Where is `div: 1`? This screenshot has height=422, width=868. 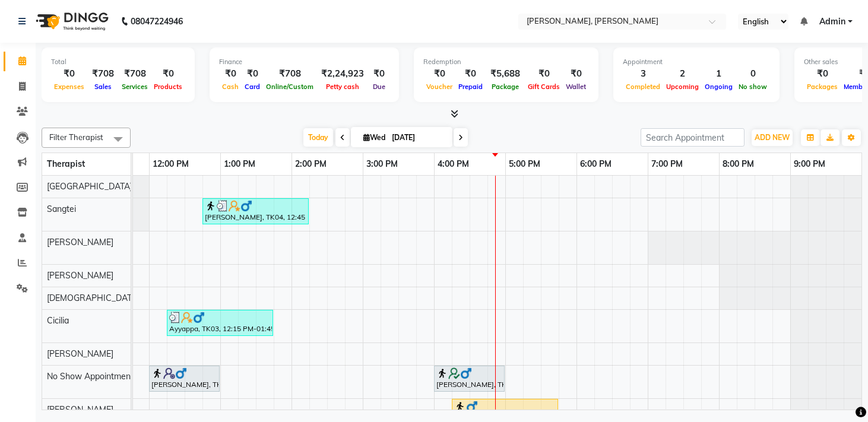
div: 1 is located at coordinates (719, 74).